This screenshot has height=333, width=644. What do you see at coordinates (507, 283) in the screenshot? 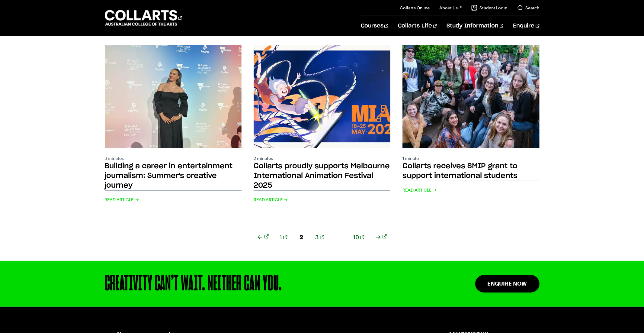
I see `a: Enquire Now` at bounding box center [507, 283].